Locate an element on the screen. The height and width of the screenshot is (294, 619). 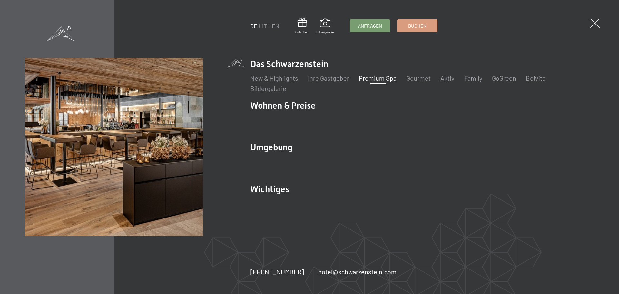
a: EN is located at coordinates (275, 26).